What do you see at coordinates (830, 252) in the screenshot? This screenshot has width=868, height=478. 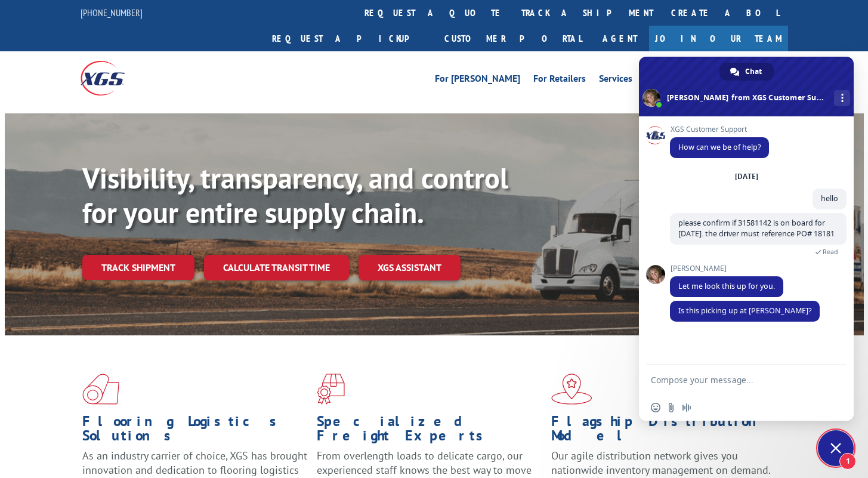 I see `span: Read` at bounding box center [830, 252].